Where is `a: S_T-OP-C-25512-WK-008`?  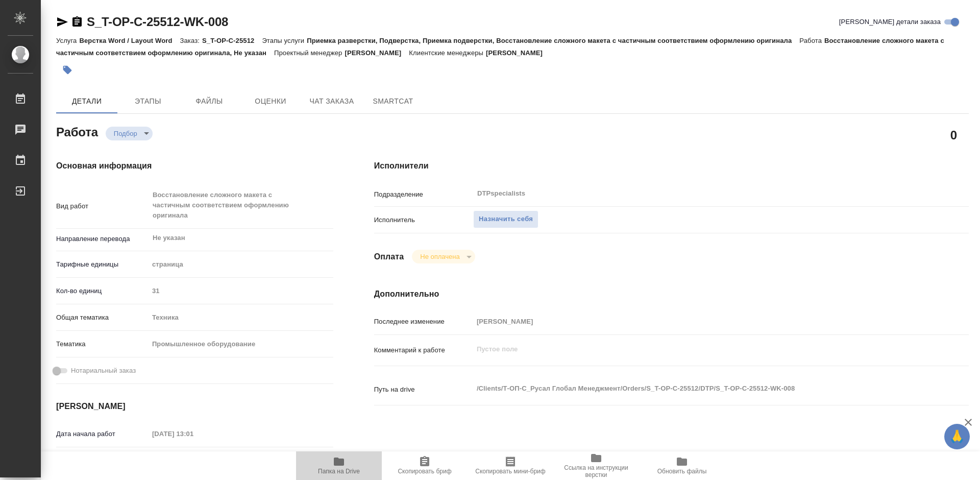
a: S_T-OP-C-25512-WK-008 is located at coordinates (157, 22).